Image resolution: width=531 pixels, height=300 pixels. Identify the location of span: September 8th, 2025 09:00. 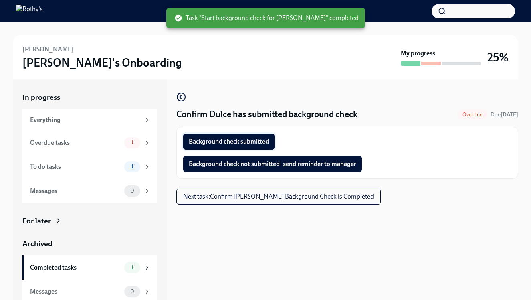
(504, 114).